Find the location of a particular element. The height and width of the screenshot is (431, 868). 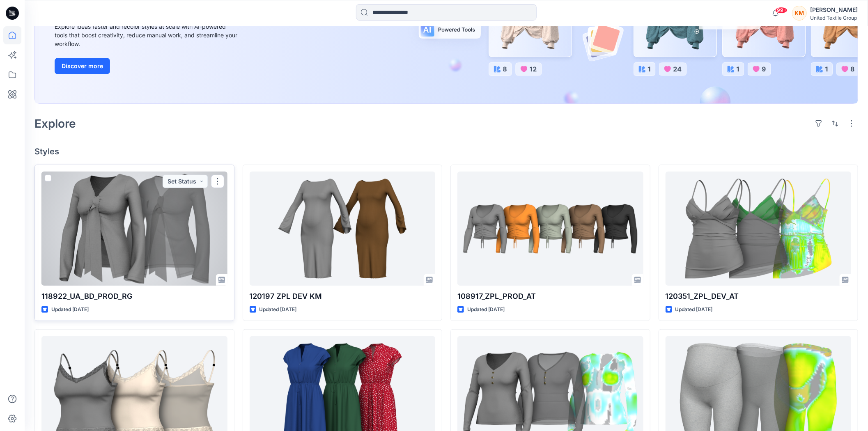

h2: Explore is located at coordinates (55, 124).